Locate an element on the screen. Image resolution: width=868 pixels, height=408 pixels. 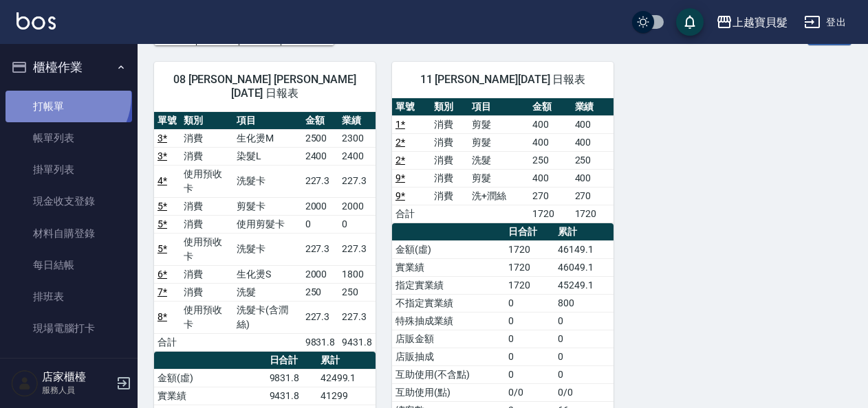
td: 1800 is located at coordinates (357, 274).